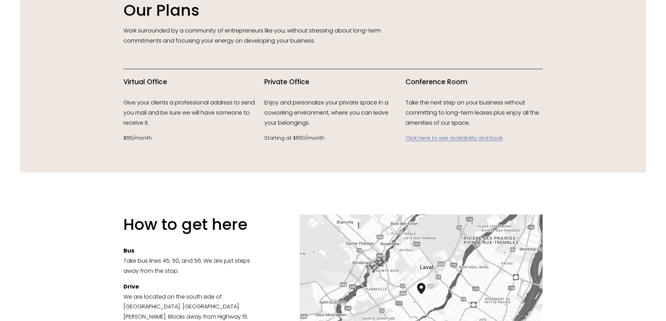 This screenshot has height=321, width=666. I want to click on h2: How to get here, so click(192, 225).